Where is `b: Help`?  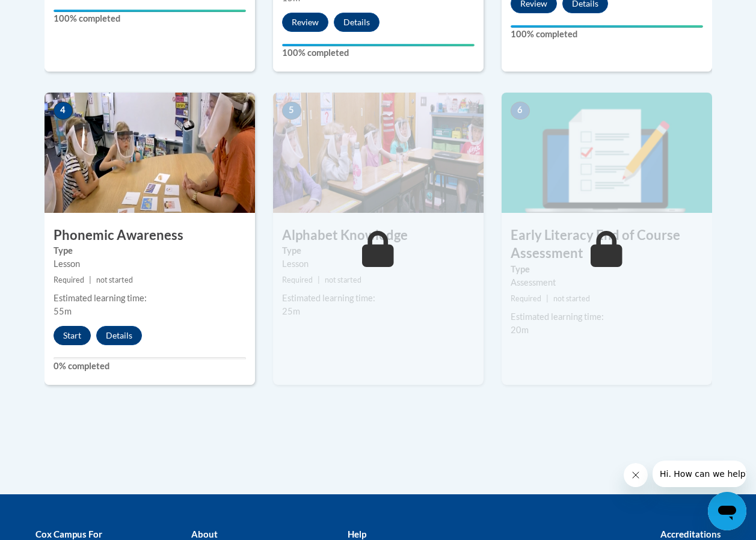 b: Help is located at coordinates (357, 534).